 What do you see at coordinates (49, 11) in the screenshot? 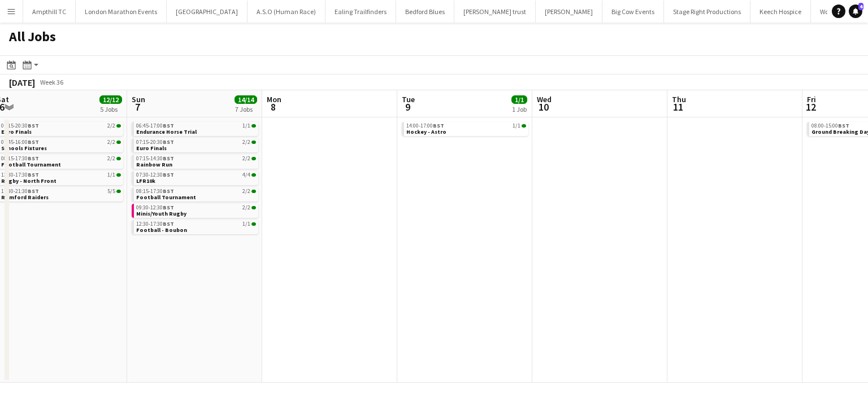
I see `button: Ampthill TC` at bounding box center [49, 11].